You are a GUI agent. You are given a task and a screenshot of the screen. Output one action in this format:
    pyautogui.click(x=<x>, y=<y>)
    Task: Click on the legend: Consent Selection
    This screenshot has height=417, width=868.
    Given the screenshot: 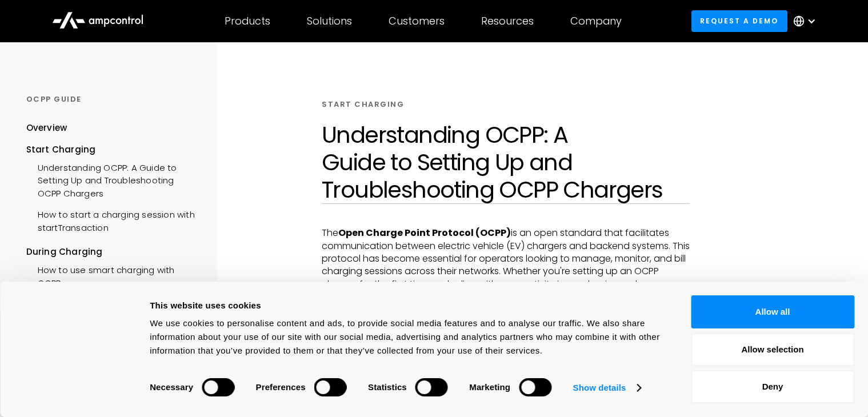 What is the action you would take?
    pyautogui.click(x=149, y=373)
    